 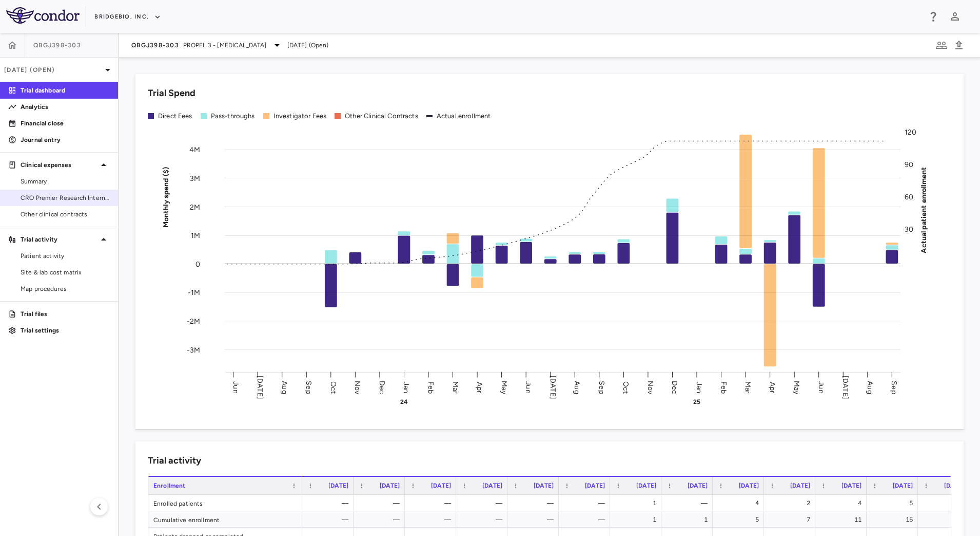 What do you see at coordinates (193, 349) in the screenshot?
I see `tspan: -3M` at bounding box center [193, 349].